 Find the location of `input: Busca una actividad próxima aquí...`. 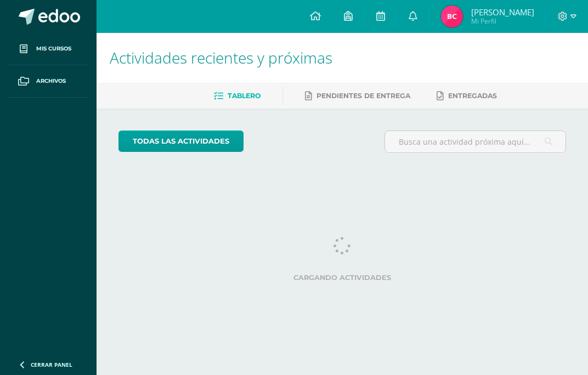

input: Busca una actividad próxima aquí... is located at coordinates (475, 142).